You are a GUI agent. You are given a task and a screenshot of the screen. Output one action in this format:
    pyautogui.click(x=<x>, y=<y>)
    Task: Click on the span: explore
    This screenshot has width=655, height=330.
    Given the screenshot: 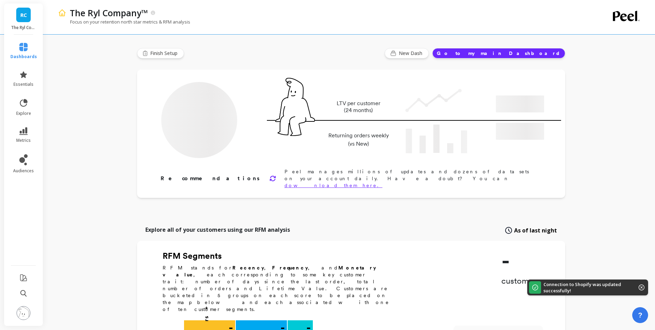 What is the action you would take?
    pyautogui.click(x=23, y=113)
    